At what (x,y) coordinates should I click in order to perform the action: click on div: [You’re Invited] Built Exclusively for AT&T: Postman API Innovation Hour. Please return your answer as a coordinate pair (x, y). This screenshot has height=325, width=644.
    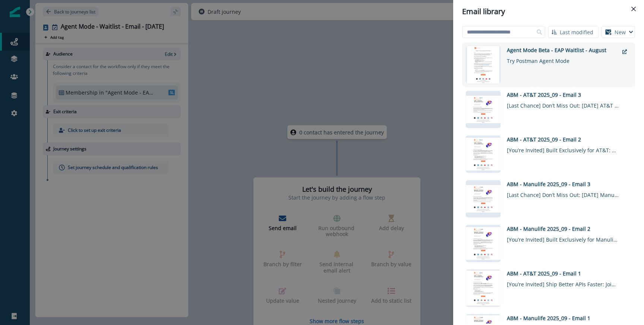
    Looking at the image, I should click on (563, 148).